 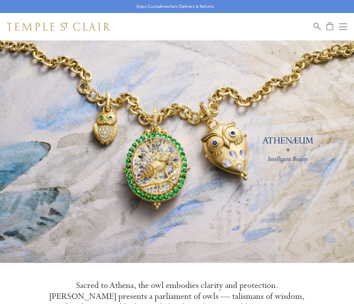 I want to click on button: Open navigation, so click(x=343, y=27).